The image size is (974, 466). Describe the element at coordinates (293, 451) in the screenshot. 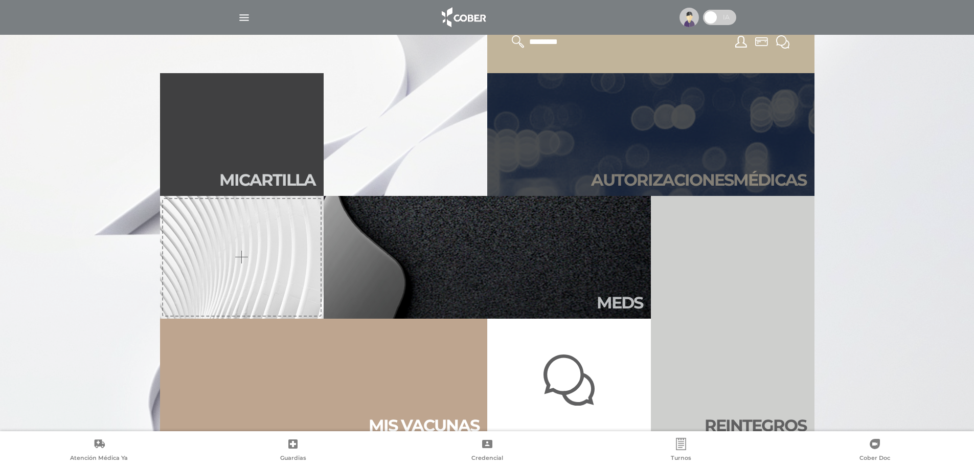

I see `a: Guardias` at that location.